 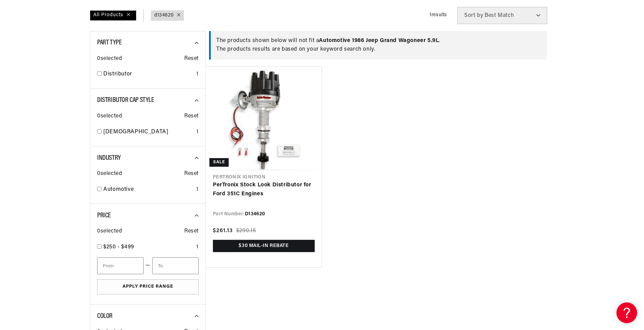 I want to click on span: Automotive 1986 Jeep Grand Wagoneer 5.9L, so click(x=379, y=41).